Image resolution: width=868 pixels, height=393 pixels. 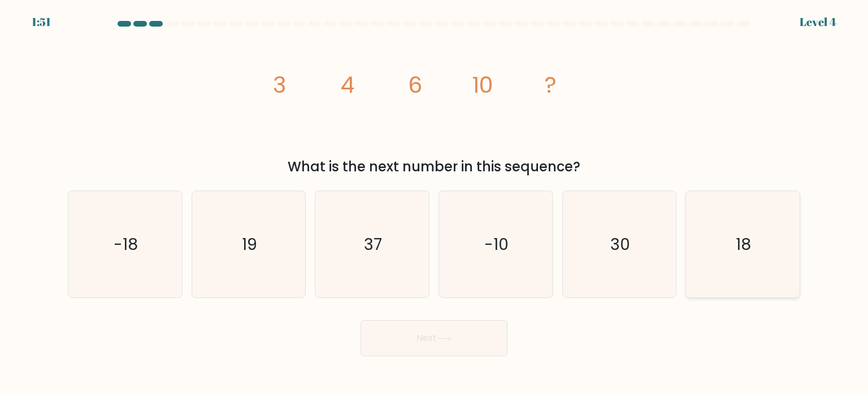 What do you see at coordinates (434, 338) in the screenshot?
I see `button: Next` at bounding box center [434, 338].